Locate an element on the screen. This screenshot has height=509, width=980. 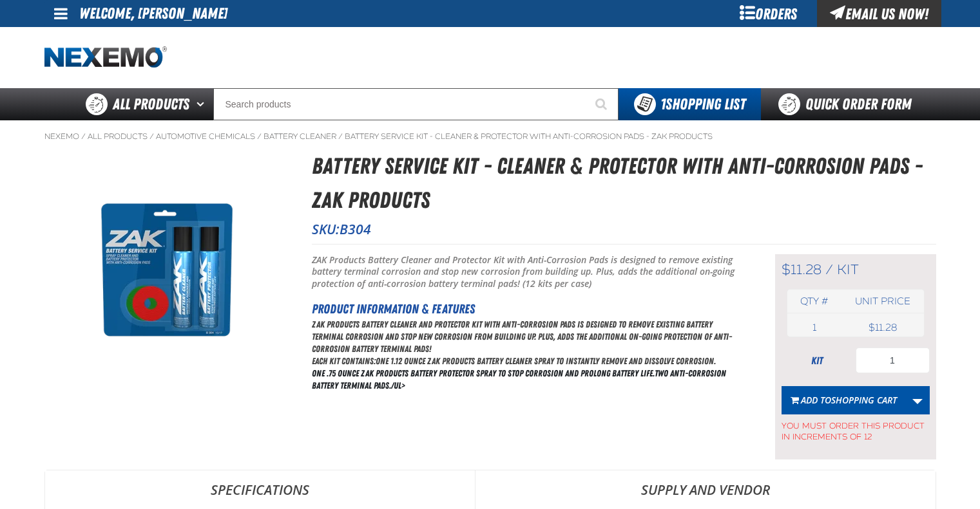
span: Shopping List is located at coordinates (703, 104).